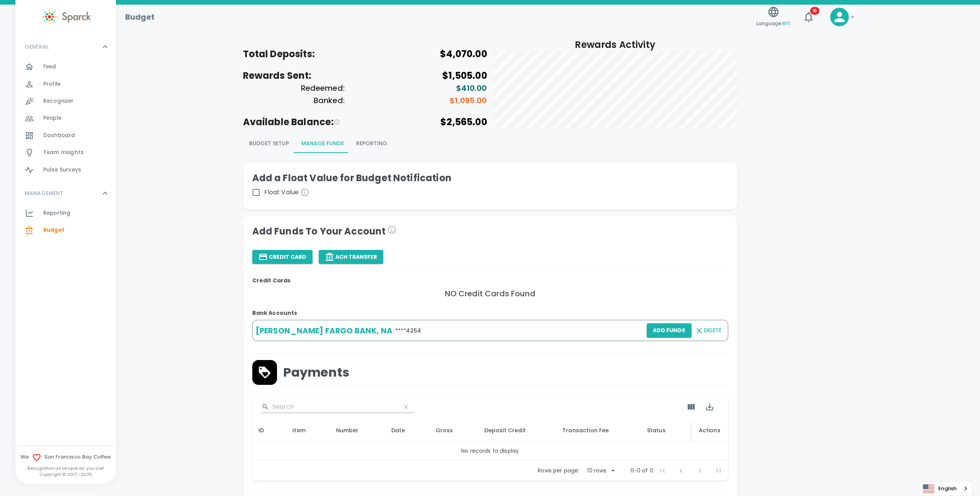 The height and width of the screenshot is (496, 980). I want to click on button: 16, so click(808, 17).